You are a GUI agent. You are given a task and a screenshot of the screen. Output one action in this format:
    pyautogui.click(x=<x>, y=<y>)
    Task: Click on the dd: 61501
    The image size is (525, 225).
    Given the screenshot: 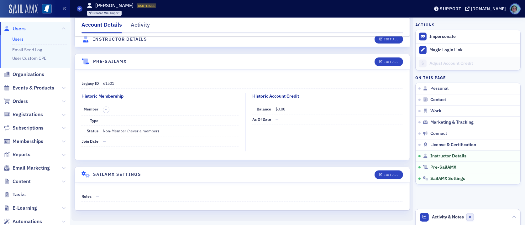 What is the action you would take?
    pyautogui.click(x=253, y=83)
    